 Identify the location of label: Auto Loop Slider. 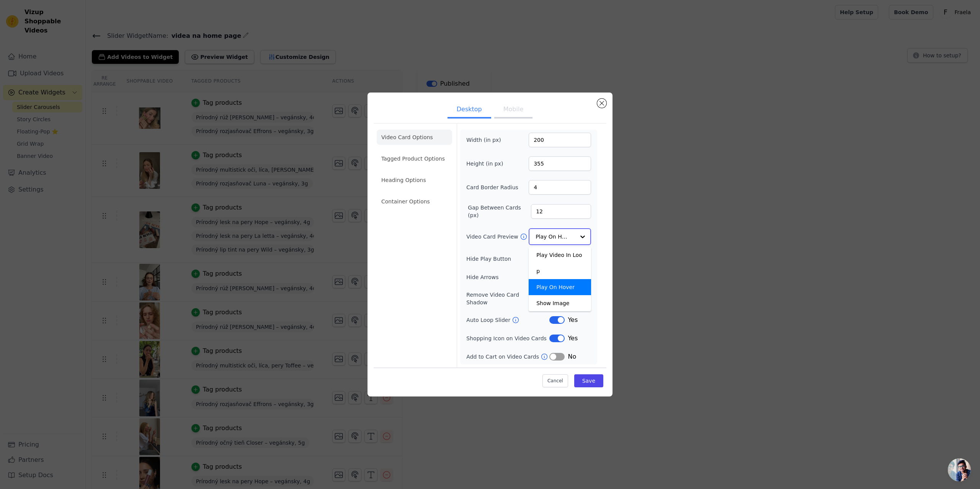
(489, 320).